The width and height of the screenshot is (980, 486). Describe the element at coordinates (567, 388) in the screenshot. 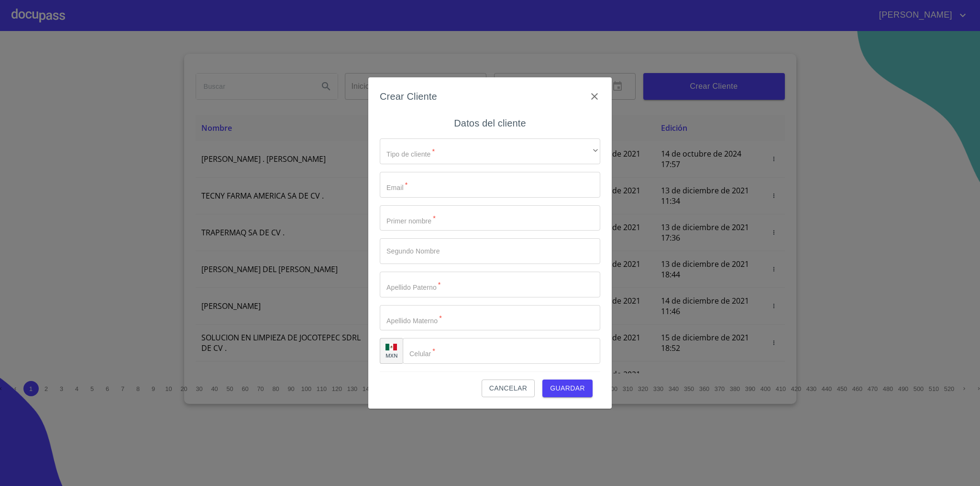

I see `button: Guardar` at that location.